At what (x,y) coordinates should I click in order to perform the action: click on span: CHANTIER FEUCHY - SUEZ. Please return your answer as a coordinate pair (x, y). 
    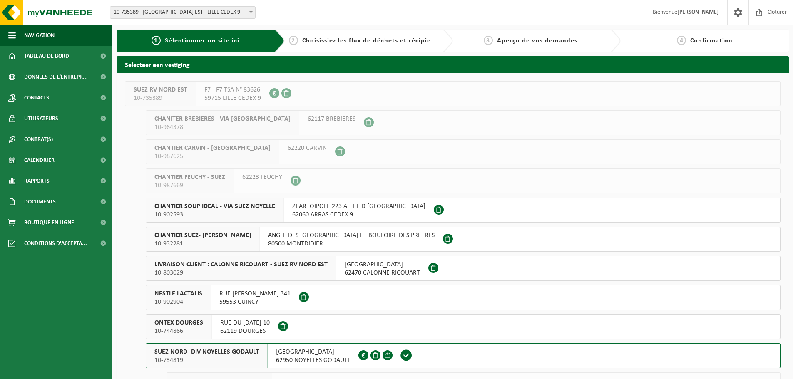
    Looking at the image, I should click on (190, 177).